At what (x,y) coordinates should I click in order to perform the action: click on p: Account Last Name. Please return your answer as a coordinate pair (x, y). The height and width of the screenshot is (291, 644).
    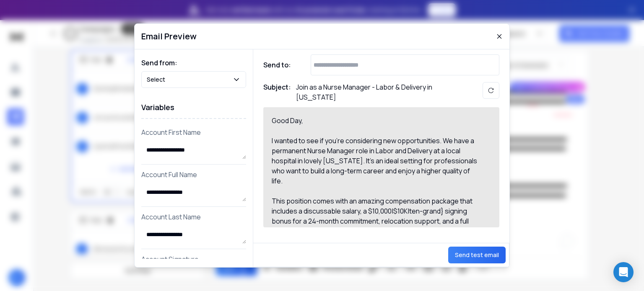
    Looking at the image, I should click on (194, 217).